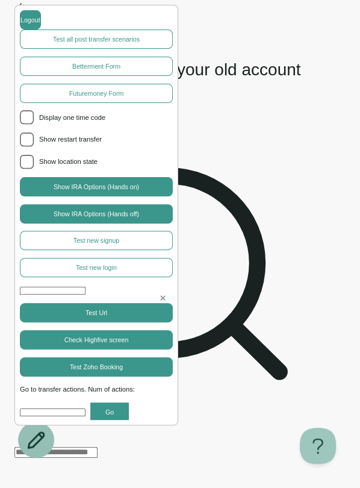 This screenshot has height=488, width=360. Describe the element at coordinates (106, 140) in the screenshot. I see `span: Show restart transfer` at that location.